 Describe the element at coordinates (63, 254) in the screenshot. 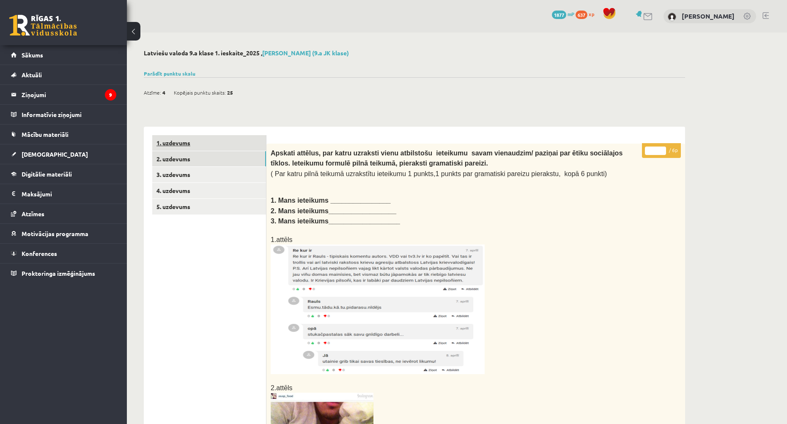

I see `a: Konferences` at that location.